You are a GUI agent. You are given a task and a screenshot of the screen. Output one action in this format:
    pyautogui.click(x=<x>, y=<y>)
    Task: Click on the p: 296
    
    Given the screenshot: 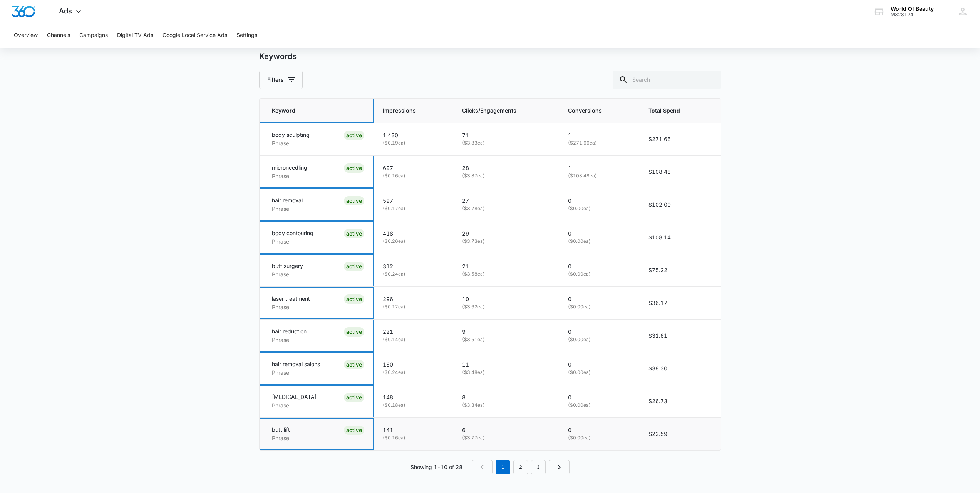 What is the action you would take?
    pyautogui.click(x=413, y=299)
    